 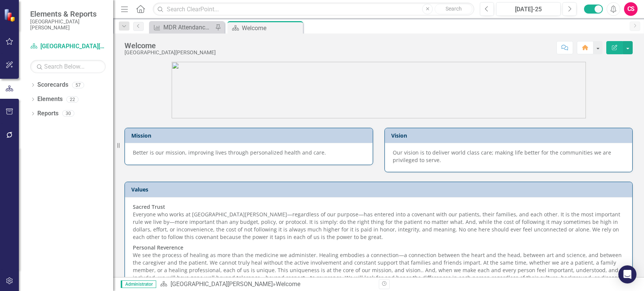 I want to click on p: Our vision is to deliver world class care; making life better for the communities we are privileg..., so click(x=508, y=156).